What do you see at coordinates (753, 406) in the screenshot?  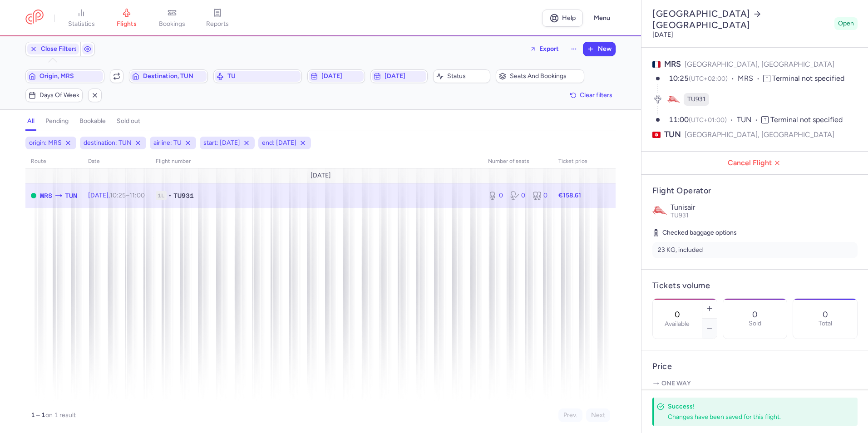 I see `h4: Success!` at bounding box center [753, 406].